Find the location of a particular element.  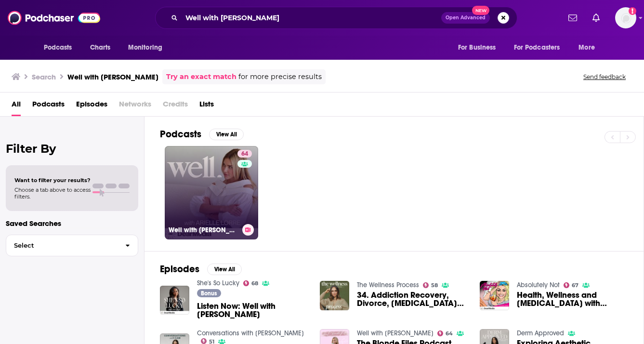

a: The Wellness Process is located at coordinates (387, 284).